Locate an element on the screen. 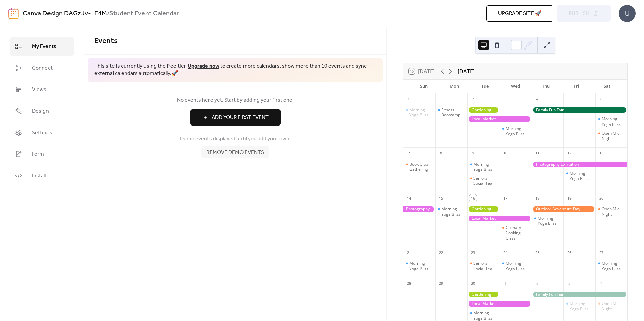 The width and height of the screenshot is (644, 321). span: This site is currently using the free tier. to create more calendars, show more than 10 events an... is located at coordinates (235, 70).